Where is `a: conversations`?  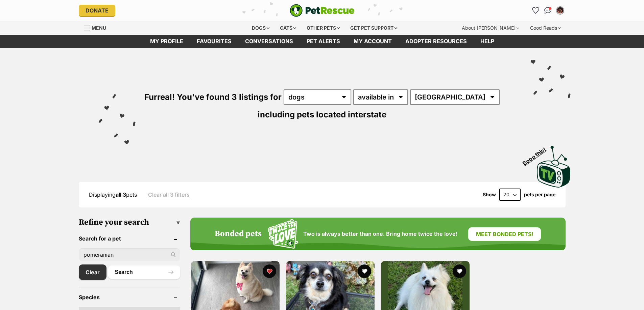 a: conversations is located at coordinates (269, 41).